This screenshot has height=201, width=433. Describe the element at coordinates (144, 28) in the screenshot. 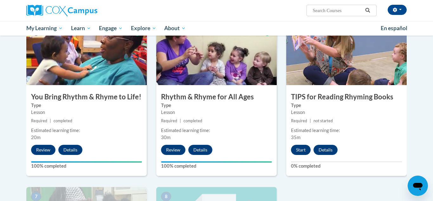

I see `a: Explore` at that location.